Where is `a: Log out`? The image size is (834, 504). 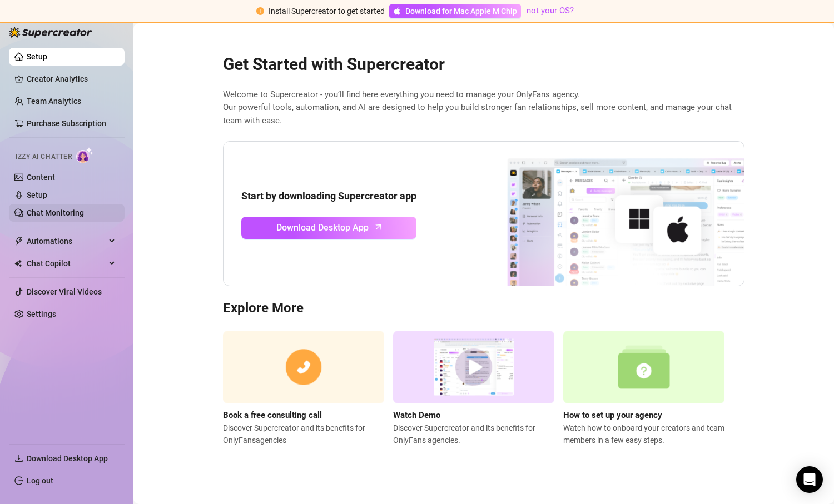
a: Log out is located at coordinates (40, 481).